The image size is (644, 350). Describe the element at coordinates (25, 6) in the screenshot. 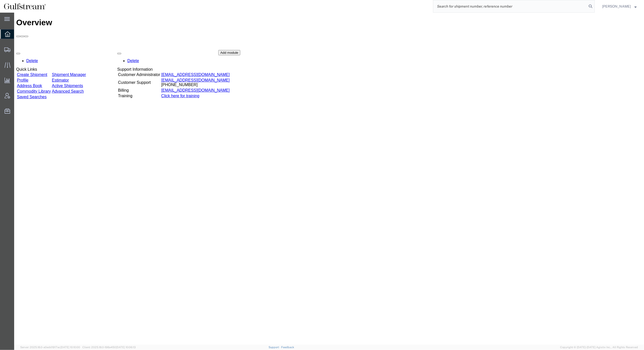

I see `img: logo` at that location.